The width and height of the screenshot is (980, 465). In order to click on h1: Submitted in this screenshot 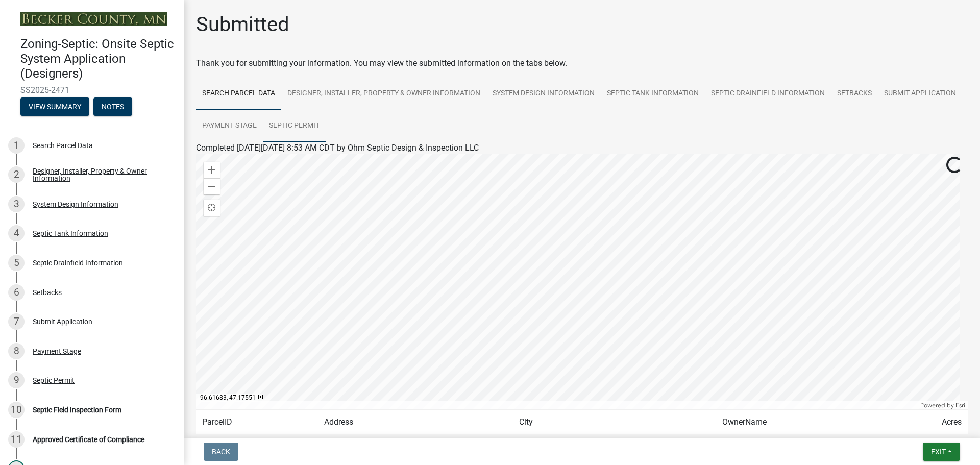, I will do `click(242, 24)`.